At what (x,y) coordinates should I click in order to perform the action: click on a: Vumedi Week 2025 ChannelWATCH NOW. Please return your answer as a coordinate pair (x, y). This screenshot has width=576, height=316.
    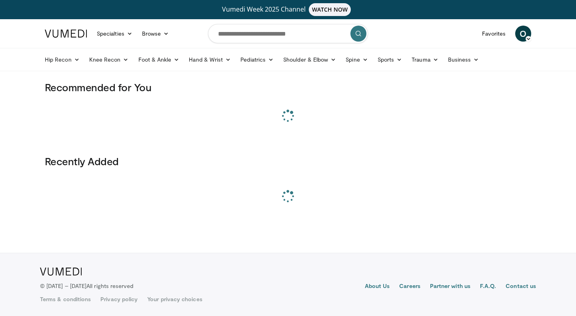
    Looking at the image, I should click on (288, 10).